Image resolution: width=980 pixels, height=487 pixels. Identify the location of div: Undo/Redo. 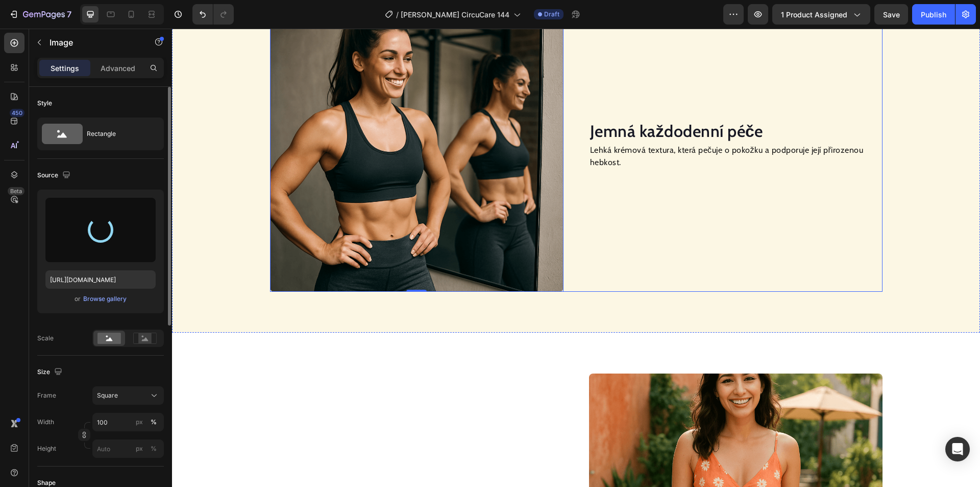
(213, 15).